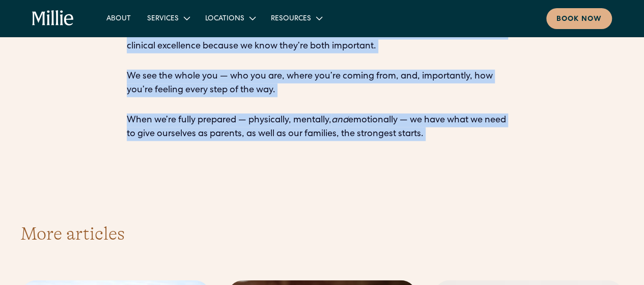  Describe the element at coordinates (322, 234) in the screenshot. I see `h2: More articles` at that location.